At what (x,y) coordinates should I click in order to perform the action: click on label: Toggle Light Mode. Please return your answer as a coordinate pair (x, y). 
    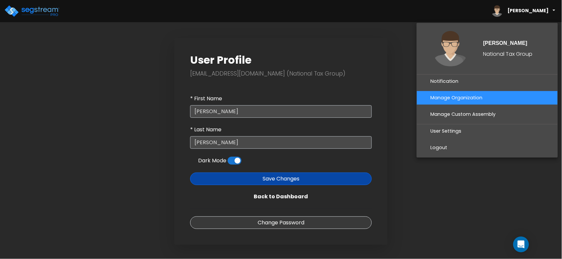
    Looking at the image, I should click on (235, 160).